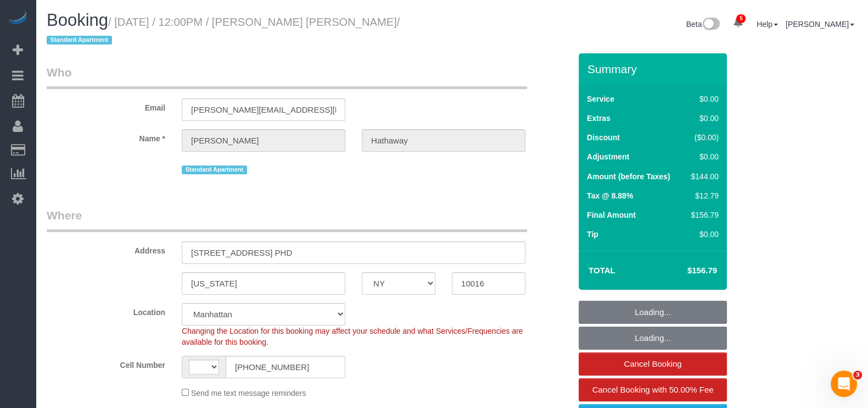  What do you see at coordinates (18, 19) in the screenshot?
I see `a: Automaid Logo` at bounding box center [18, 19].